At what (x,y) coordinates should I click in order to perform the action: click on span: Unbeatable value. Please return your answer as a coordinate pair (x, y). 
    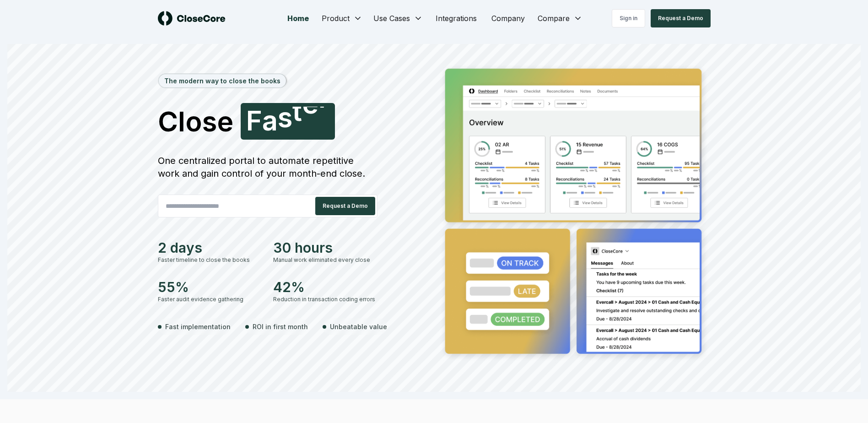
    Looking at the image, I should click on (358, 326).